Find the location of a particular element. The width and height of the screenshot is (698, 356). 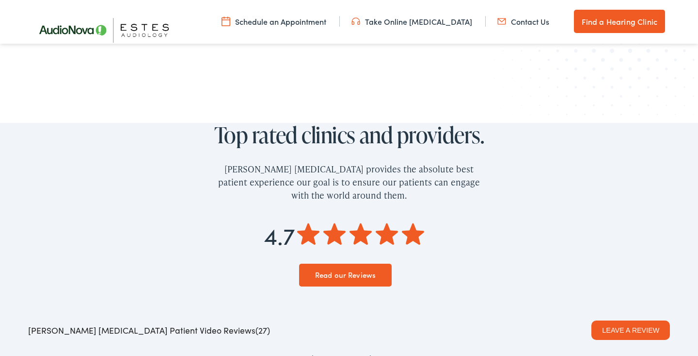

a: Schedule an Appointment is located at coordinates (274, 21).